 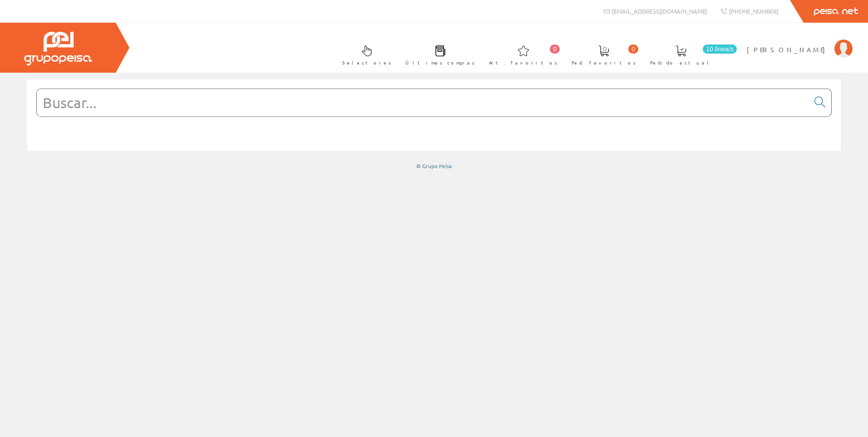 I want to click on span: Selectores, so click(x=366, y=63).